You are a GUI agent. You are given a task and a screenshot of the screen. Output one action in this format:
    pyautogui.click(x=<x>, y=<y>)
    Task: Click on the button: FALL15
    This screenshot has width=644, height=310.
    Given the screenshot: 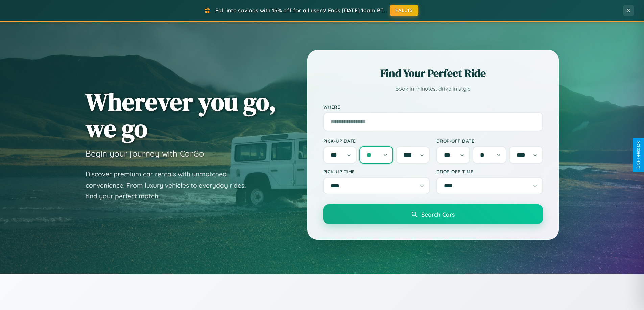 What is the action you would take?
    pyautogui.click(x=404, y=10)
    